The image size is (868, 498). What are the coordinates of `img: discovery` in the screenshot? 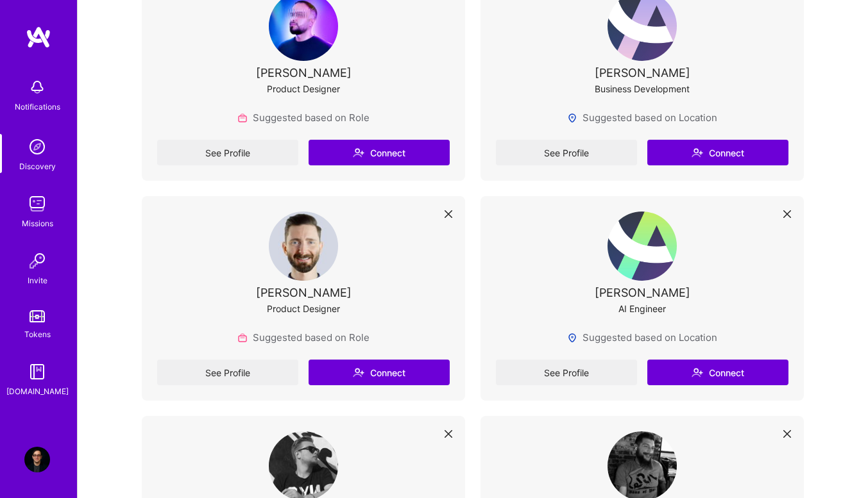 It's located at (37, 147).